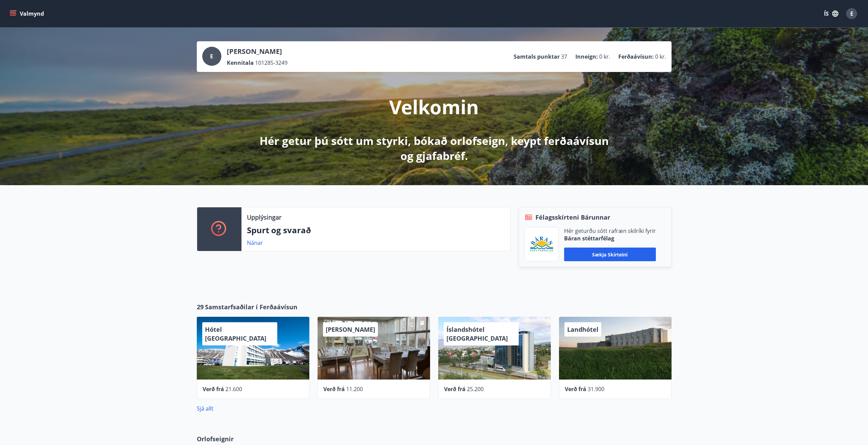 Image resolution: width=868 pixels, height=445 pixels. What do you see at coordinates (264, 217) in the screenshot?
I see `p: Upplýsingar` at bounding box center [264, 217].